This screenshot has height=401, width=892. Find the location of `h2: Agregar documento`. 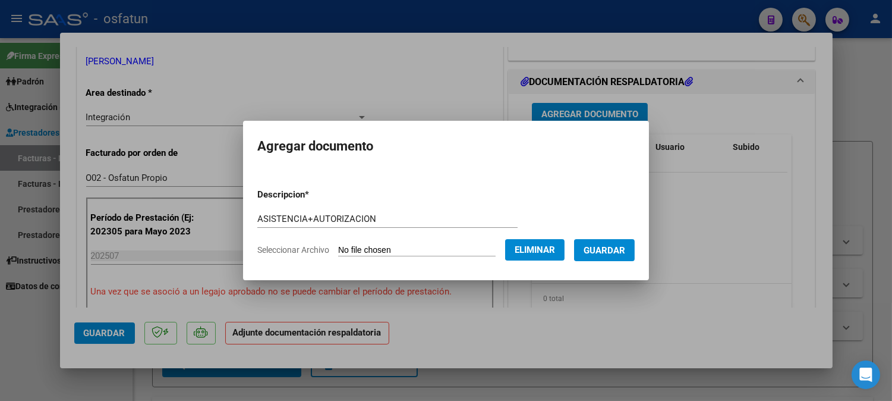

h2: Agregar documento is located at coordinates (446, 146).